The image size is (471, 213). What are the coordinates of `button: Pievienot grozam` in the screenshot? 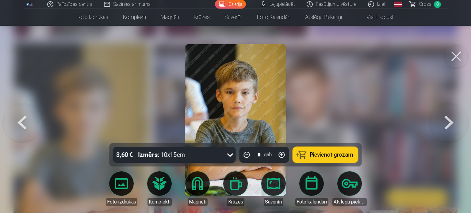 It's located at (325, 155).